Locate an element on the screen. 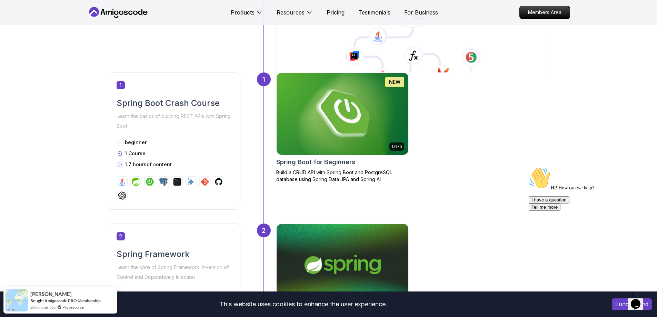 Image resolution: width=657 pixels, height=317 pixels. img: Spring Boot for Beginners card is located at coordinates (342, 114).